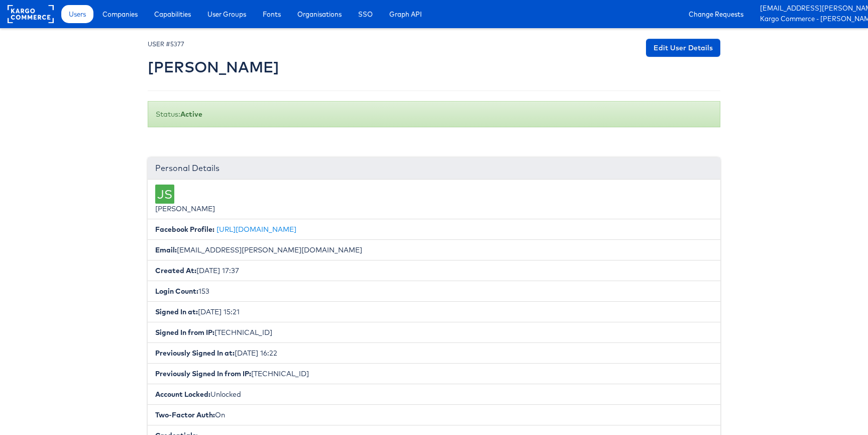  I want to click on a: User Groups, so click(226, 14).